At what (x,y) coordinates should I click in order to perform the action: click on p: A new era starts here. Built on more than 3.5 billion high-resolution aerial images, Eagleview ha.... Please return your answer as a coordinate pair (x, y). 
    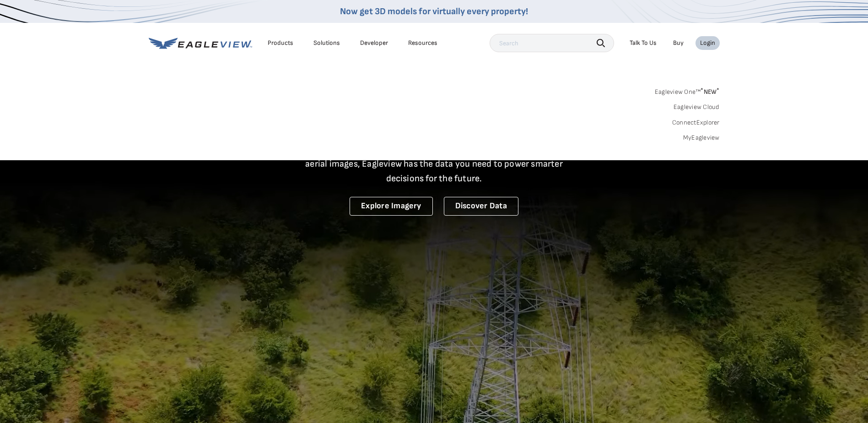
    Looking at the image, I should click on (434, 164).